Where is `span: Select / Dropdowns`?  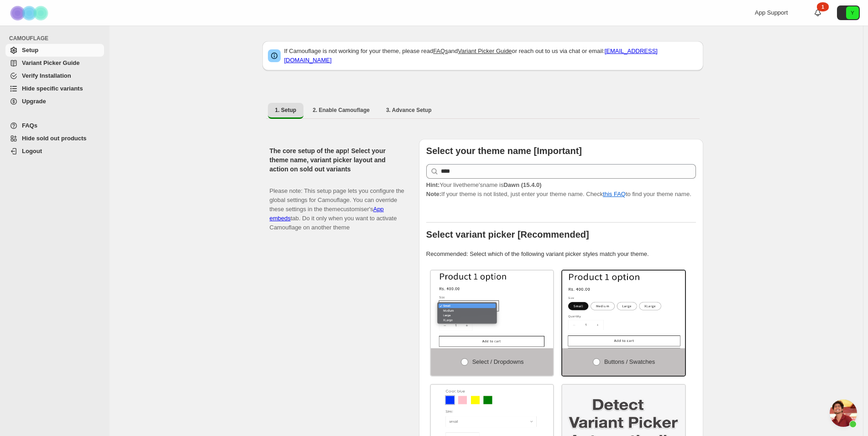 span: Select / Dropdowns is located at coordinates (498, 361).